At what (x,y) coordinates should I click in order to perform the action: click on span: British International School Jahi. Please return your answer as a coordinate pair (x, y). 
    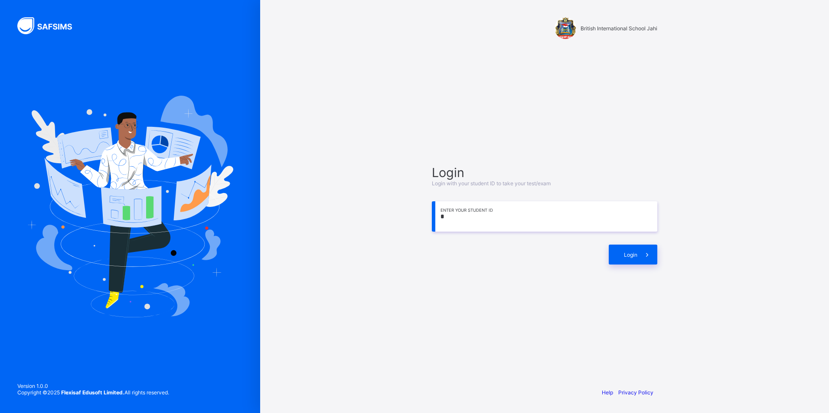
    Looking at the image, I should click on (618, 28).